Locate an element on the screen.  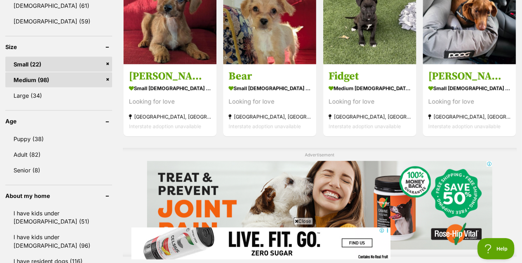
a: Large (34) is located at coordinates (59, 96).